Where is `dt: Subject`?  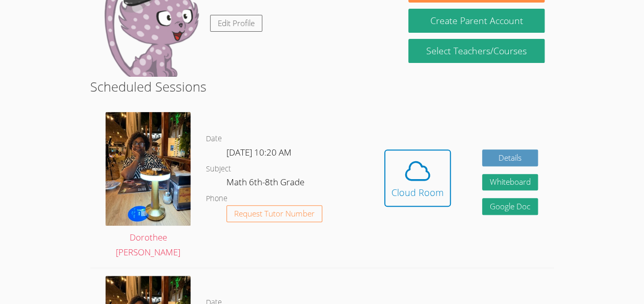
dt: Subject is located at coordinates (218, 169).